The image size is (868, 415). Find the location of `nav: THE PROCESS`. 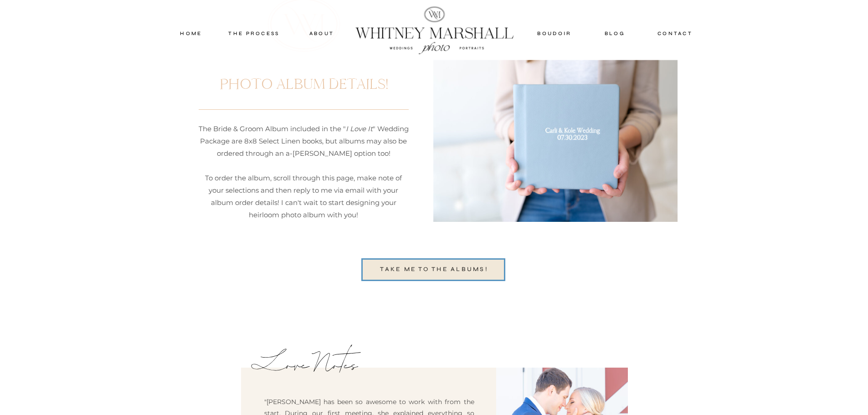

nav: THE PROCESS is located at coordinates (254, 33).